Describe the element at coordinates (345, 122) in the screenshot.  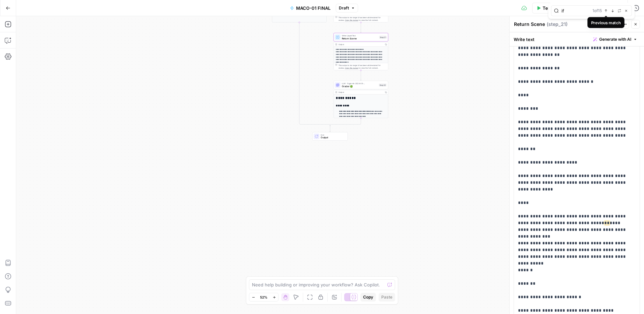
I see `g: Edge from step_22 to step_15-conditional-end` at that location.